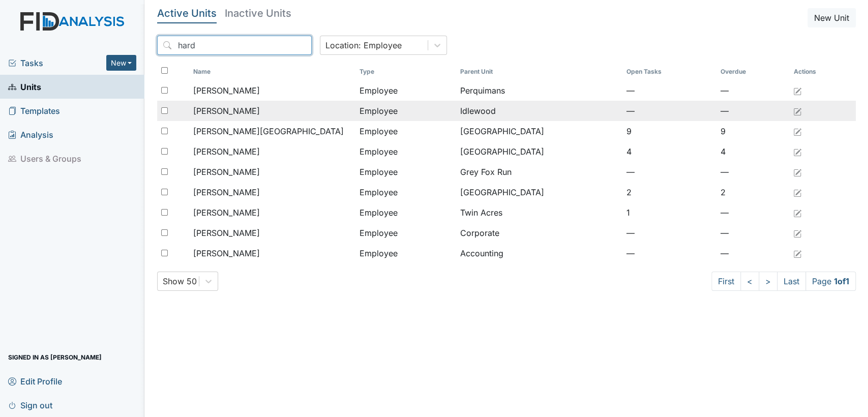  Describe the element at coordinates (791, 281) in the screenshot. I see `a: Last` at that location.